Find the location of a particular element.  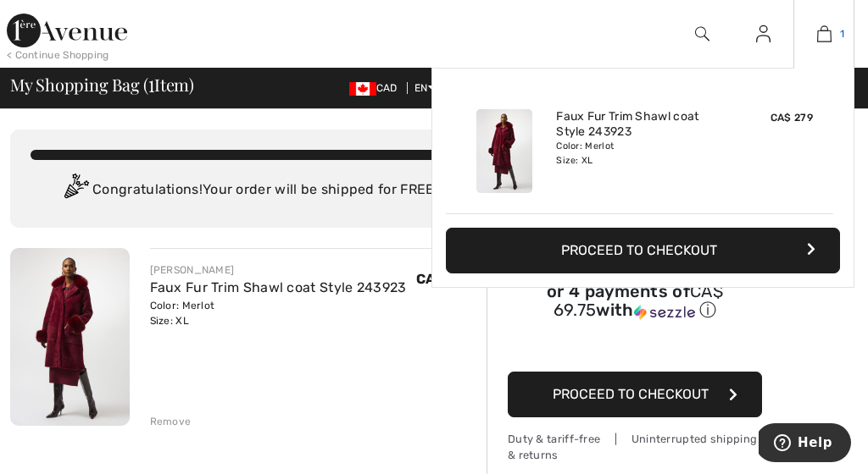

span: Help is located at coordinates (56, 20).